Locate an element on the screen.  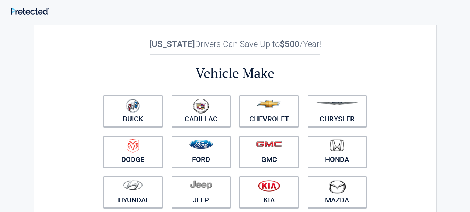
a: Buick is located at coordinates (133, 111).